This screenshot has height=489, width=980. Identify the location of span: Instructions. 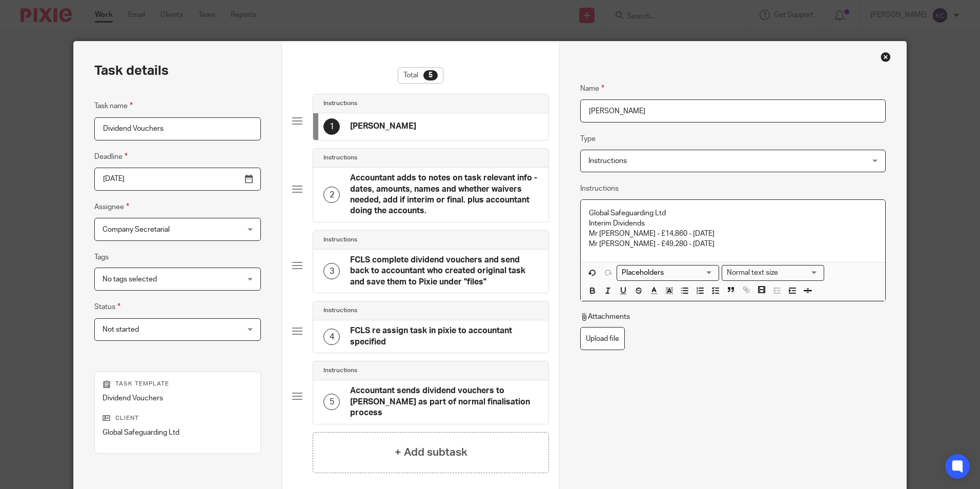
(608, 161).